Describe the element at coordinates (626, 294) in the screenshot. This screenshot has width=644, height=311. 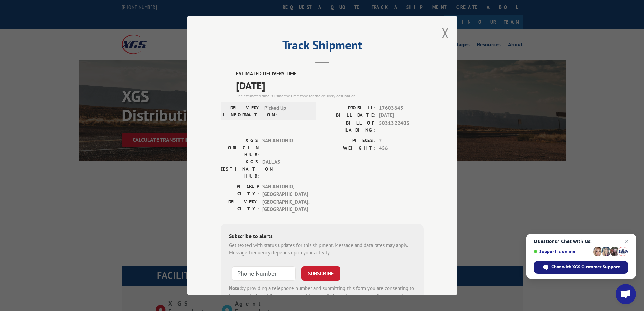
I see `div: Open chat` at that location.